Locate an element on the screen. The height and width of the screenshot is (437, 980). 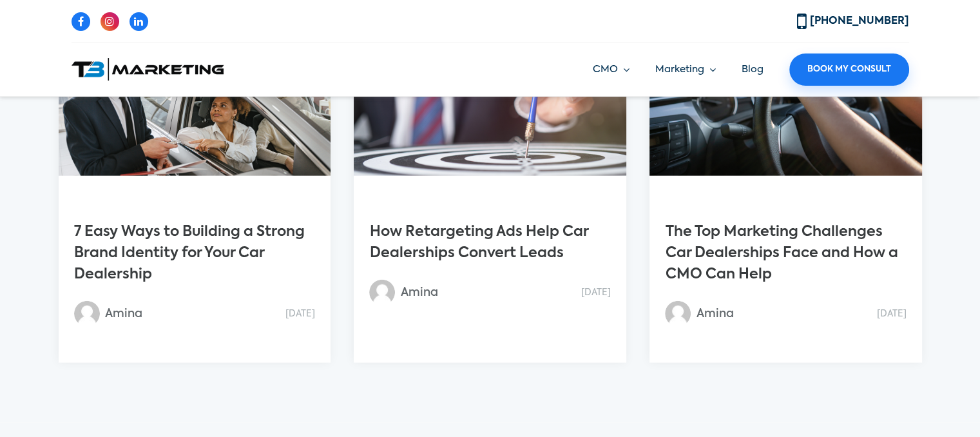
a: 7 Easy Ways to Building a Strong Brand Identity for Your Car Dealership is located at coordinates (189, 253).